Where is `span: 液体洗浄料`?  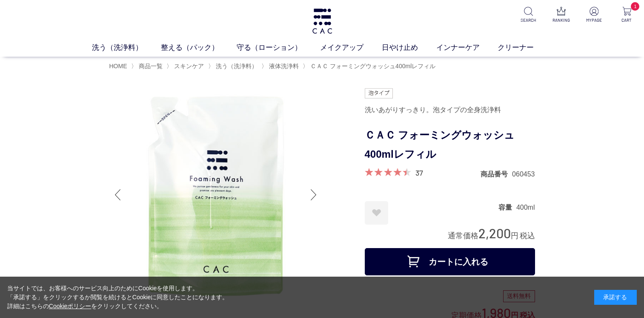 span: 液体洗浄料 is located at coordinates (284, 66).